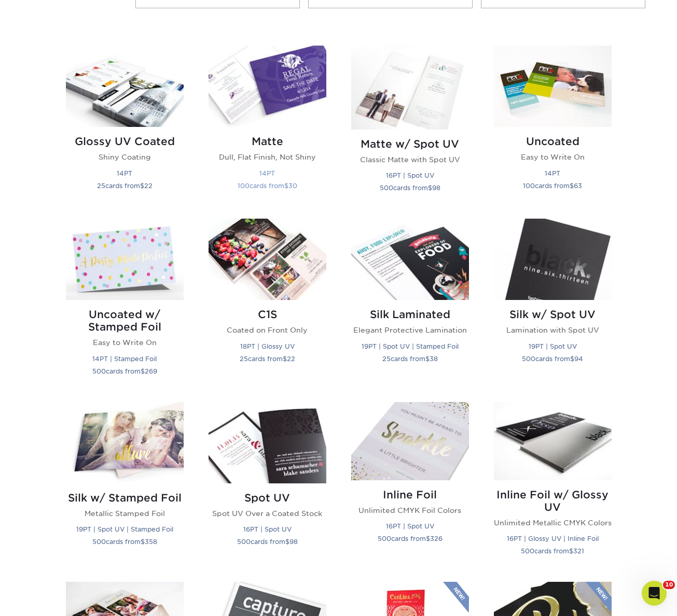 This screenshot has width=677, height=616. Describe the element at coordinates (124, 485) in the screenshot. I see `a: Silk w/ Stamped Foil Postcards Silk w/ Stamped Foil Metallic Stamped Foil 19PT | Spot UV | Stampe...` at that location.